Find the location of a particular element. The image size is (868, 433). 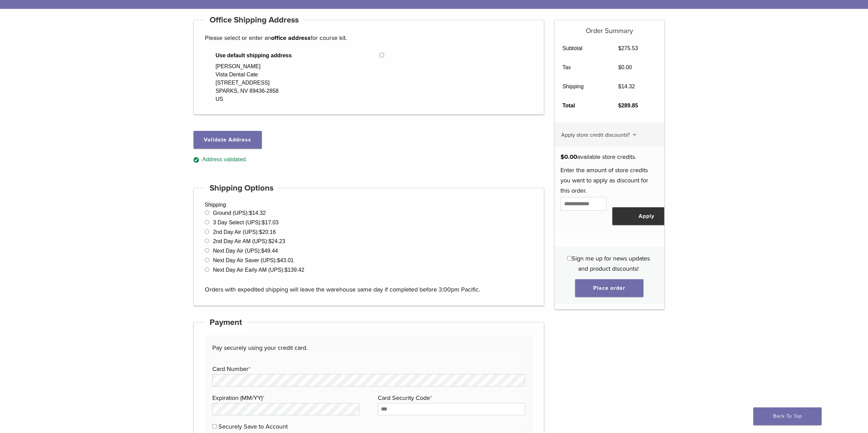

h4: Office Shipping Address is located at coordinates (255, 20).